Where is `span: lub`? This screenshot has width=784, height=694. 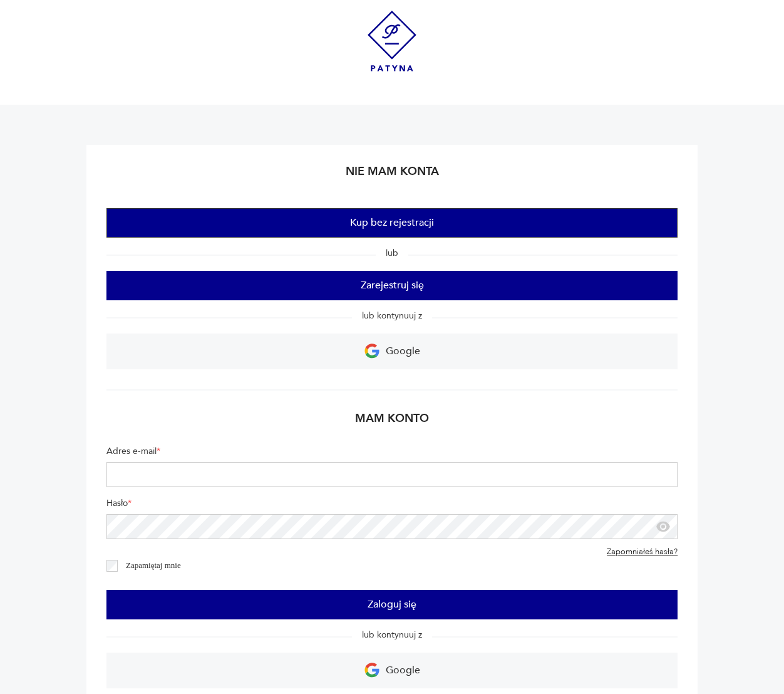
span: lub is located at coordinates (392, 253).